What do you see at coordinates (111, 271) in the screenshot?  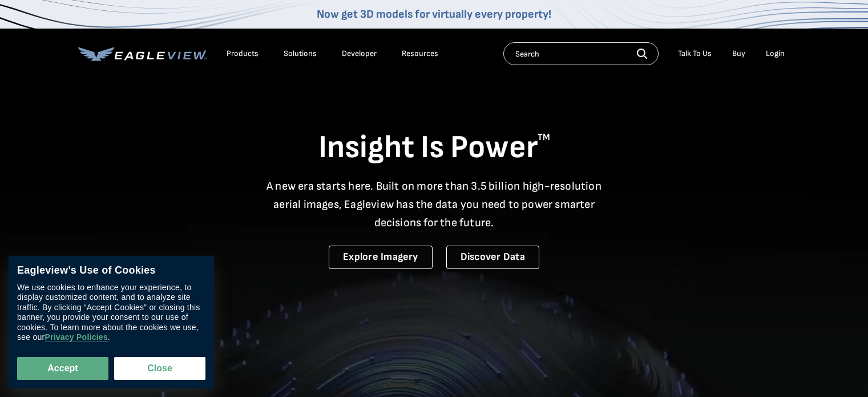 I see `div: Eagleview’s Use of Cookies` at bounding box center [111, 271].